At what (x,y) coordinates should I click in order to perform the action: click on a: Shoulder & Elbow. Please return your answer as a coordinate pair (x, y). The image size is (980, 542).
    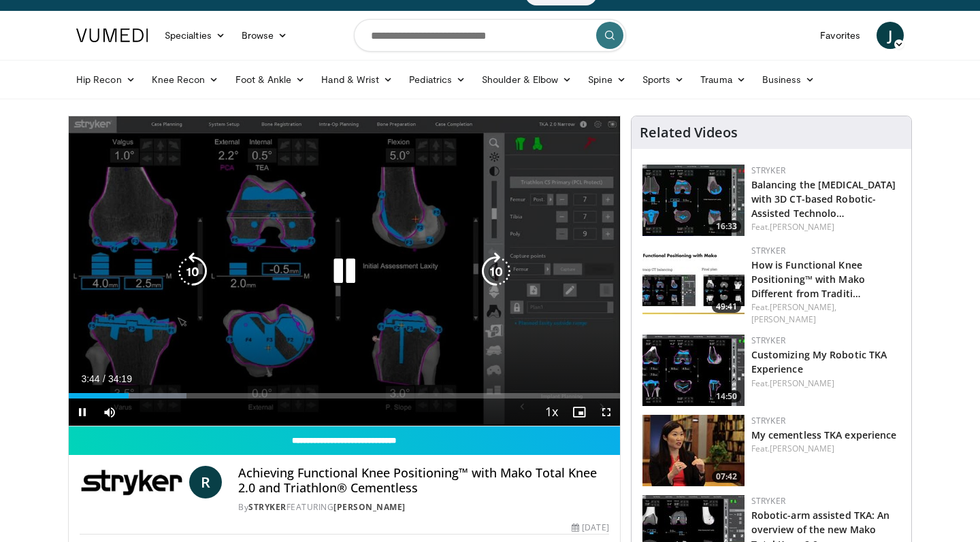
    Looking at the image, I should click on (526, 80).